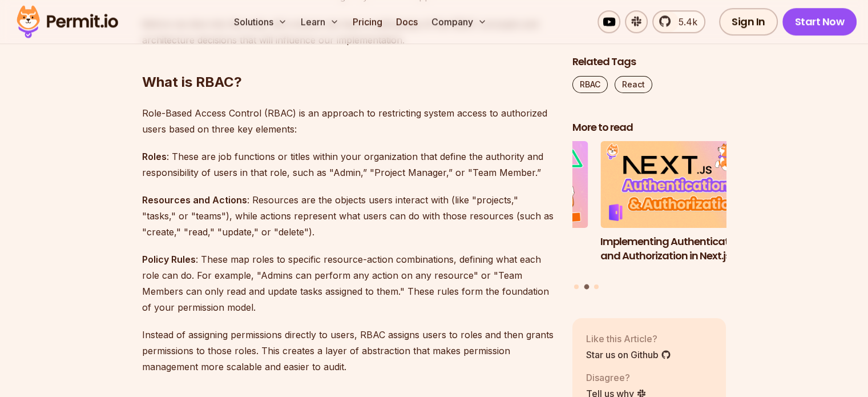  Describe the element at coordinates (587, 286) in the screenshot. I see `button: Go to slide 2` at that location.